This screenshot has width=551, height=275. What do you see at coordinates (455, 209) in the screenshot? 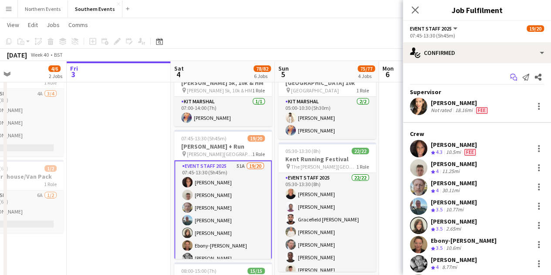
I see `div: 10.77mi` at bounding box center [455, 209].